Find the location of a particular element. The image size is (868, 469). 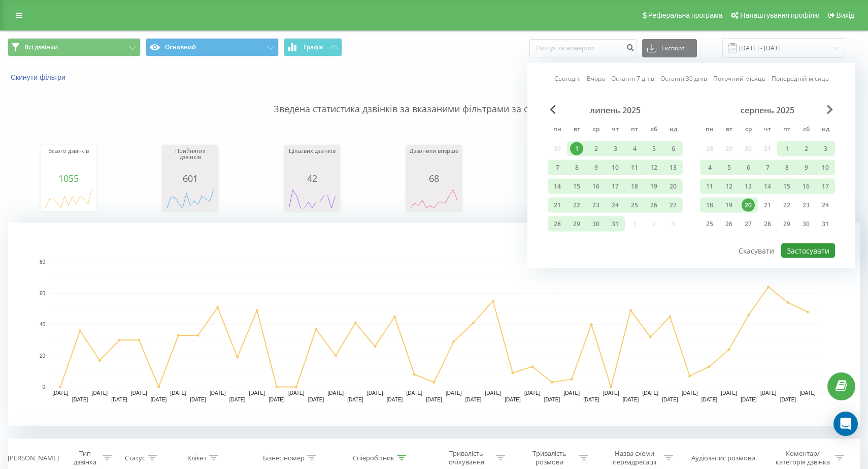

a: Останні 30 днів is located at coordinates (684, 78).